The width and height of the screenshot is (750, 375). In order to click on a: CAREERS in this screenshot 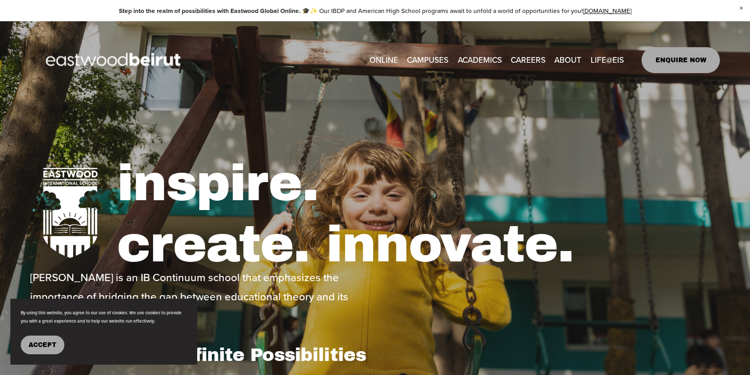, I will do `click(528, 60)`.